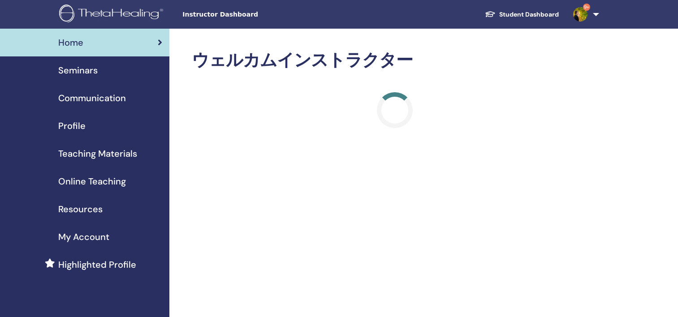  Describe the element at coordinates (84, 237) in the screenshot. I see `span: My Account` at that location.